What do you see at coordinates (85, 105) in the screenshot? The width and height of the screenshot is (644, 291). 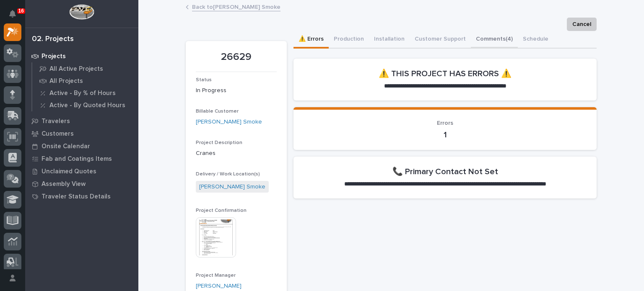 I see `a: Active - By Quoted Hours` at bounding box center [85, 105].